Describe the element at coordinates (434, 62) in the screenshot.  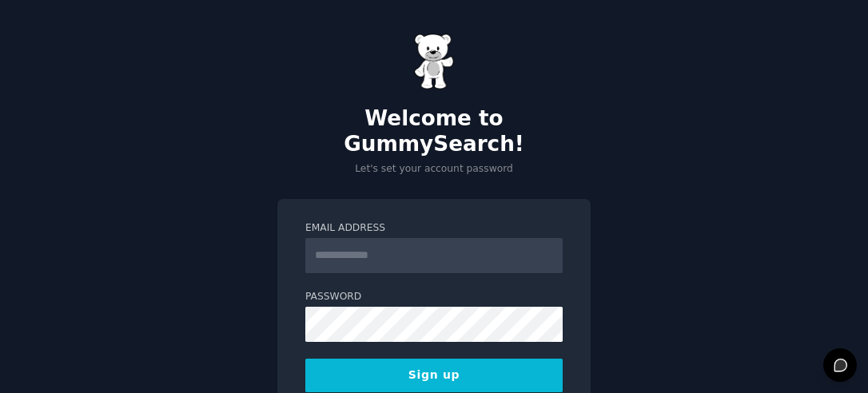
I see `img: Gummy Bear` at that location.